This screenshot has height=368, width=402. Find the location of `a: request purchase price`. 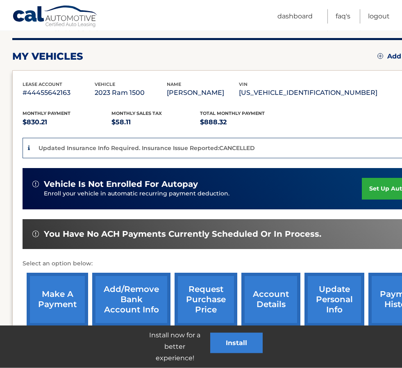

a: request purchase price is located at coordinates (205, 300).